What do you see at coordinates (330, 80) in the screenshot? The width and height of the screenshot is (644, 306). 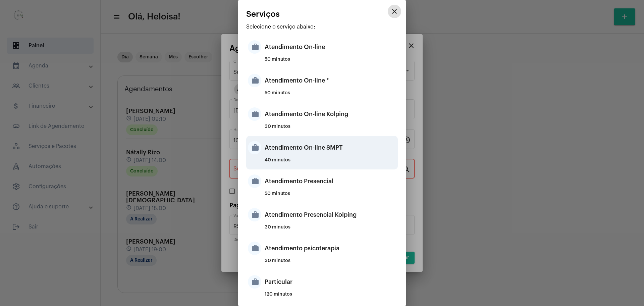 I see `div: Atendimento On-line *` at bounding box center [330, 80].